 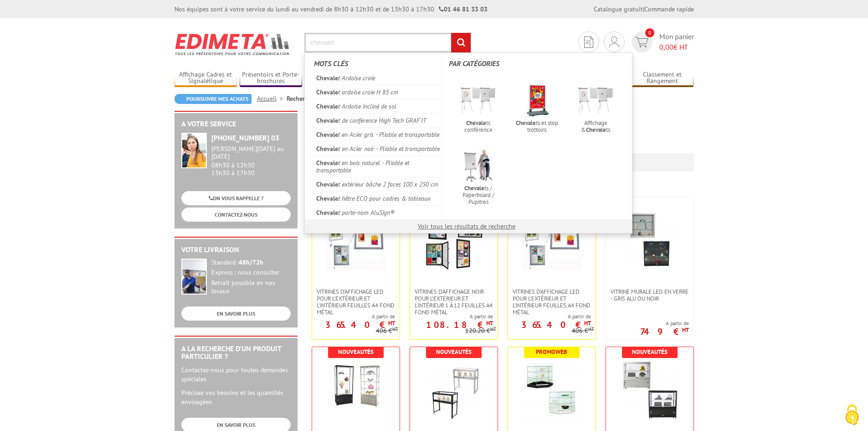 What do you see at coordinates (377, 184) in the screenshot?
I see `a: Chevalet extérieur bâche 2 faces 100 x 250 cm` at bounding box center [377, 184].